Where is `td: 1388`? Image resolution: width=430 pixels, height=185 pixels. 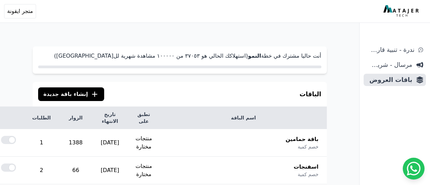
td: 1388 is located at coordinates (76, 142).